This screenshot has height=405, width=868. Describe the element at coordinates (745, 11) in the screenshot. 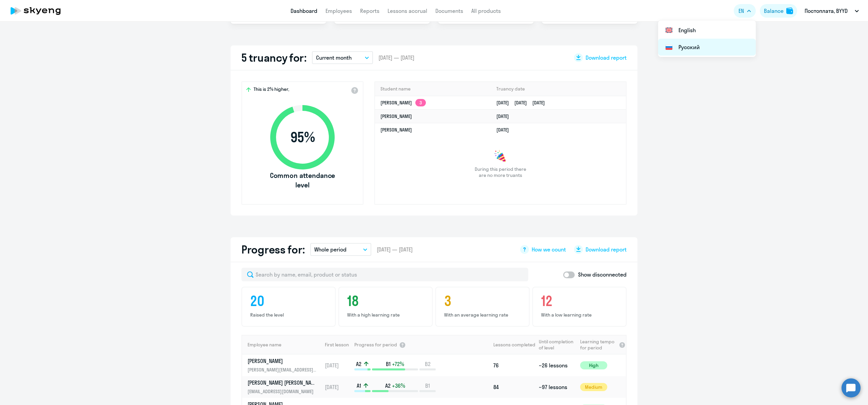

I see `button: EN` at that location.